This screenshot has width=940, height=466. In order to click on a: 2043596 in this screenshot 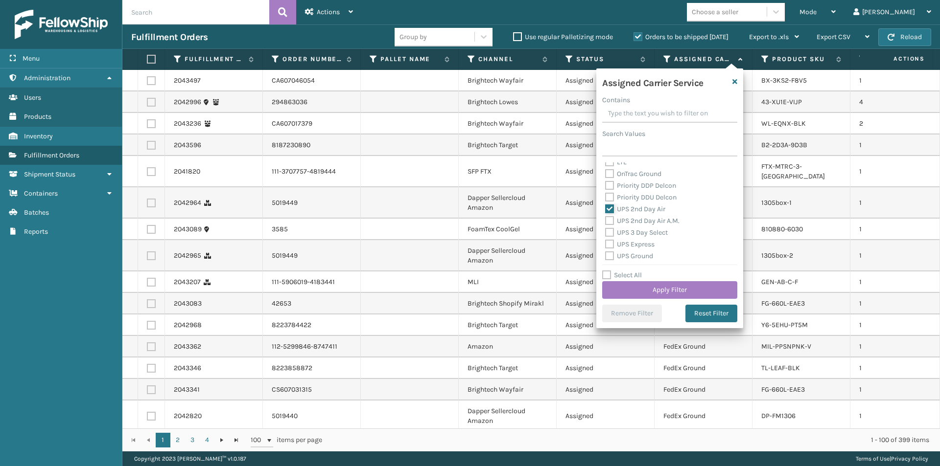, I will do `click(187, 145)`.